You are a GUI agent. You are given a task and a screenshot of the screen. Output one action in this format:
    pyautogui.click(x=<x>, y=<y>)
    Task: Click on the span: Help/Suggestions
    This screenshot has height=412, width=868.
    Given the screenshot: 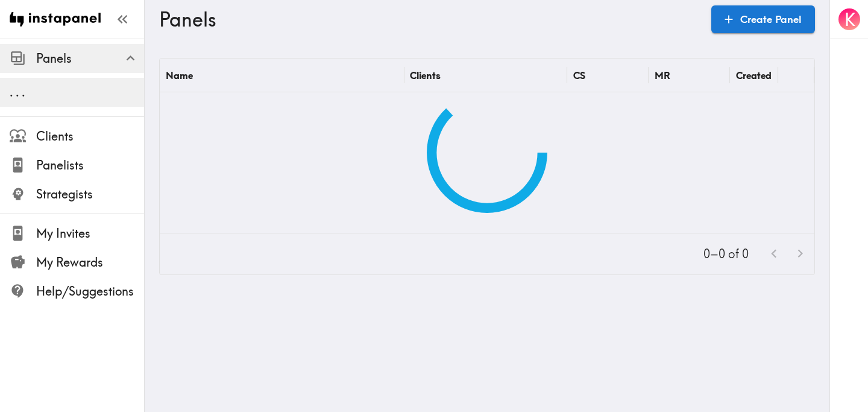 What is the action you would take?
    pyautogui.click(x=90, y=291)
    